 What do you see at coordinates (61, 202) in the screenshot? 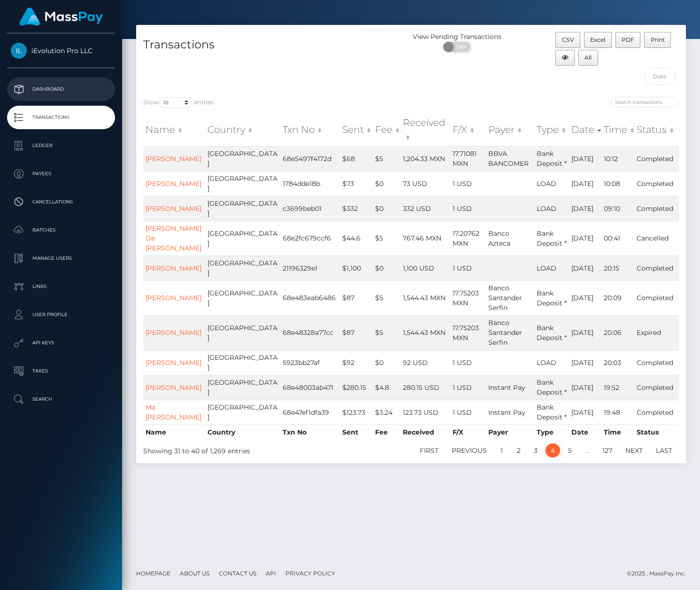
I see `a: Cancellations` at bounding box center [61, 202].